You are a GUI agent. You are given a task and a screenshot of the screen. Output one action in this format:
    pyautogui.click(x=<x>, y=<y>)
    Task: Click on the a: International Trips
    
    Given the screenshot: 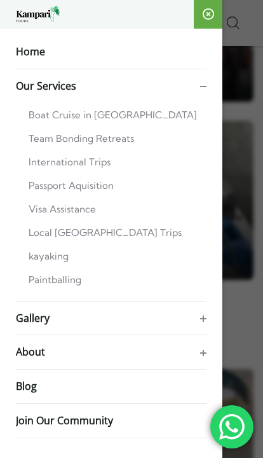 What is the action you would take?
    pyautogui.click(x=118, y=162)
    